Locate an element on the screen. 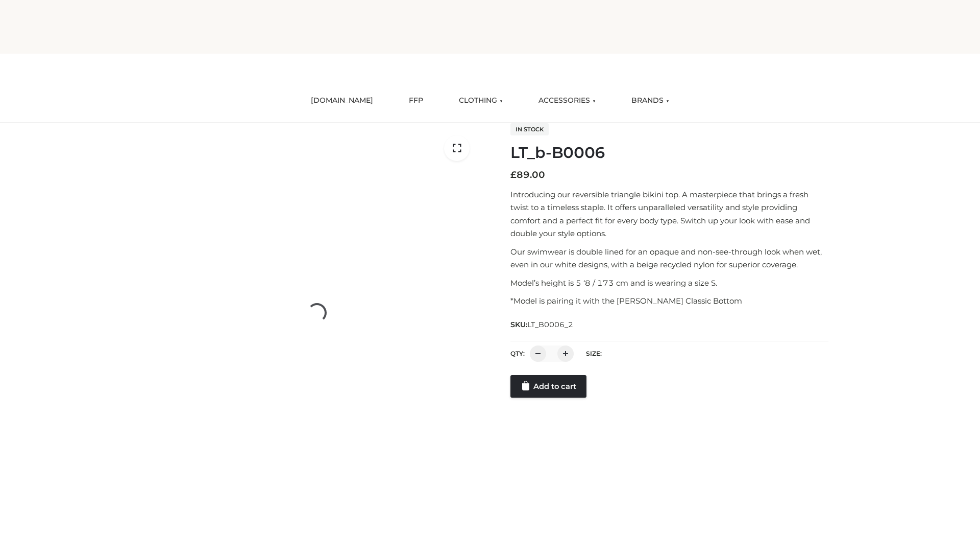  h1: LT_b-B0006 is located at coordinates (670, 153).